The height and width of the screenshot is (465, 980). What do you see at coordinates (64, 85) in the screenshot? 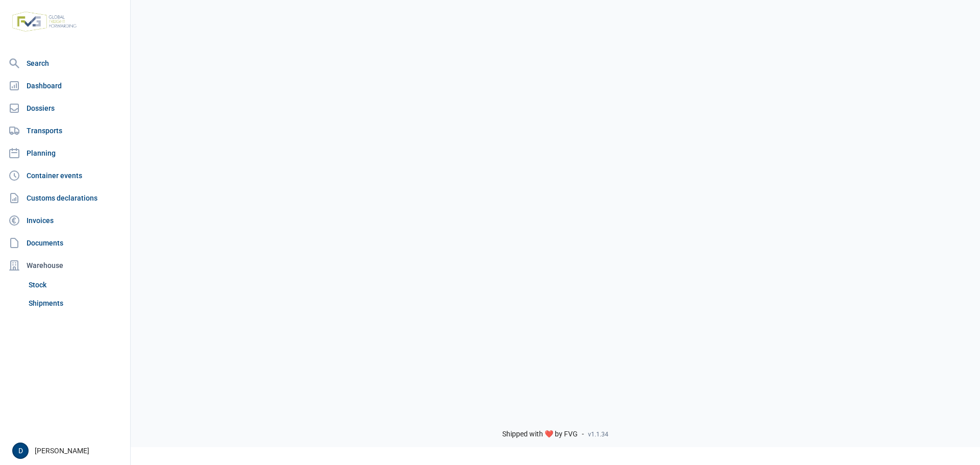
I see `a: Dashboard` at bounding box center [64, 85].